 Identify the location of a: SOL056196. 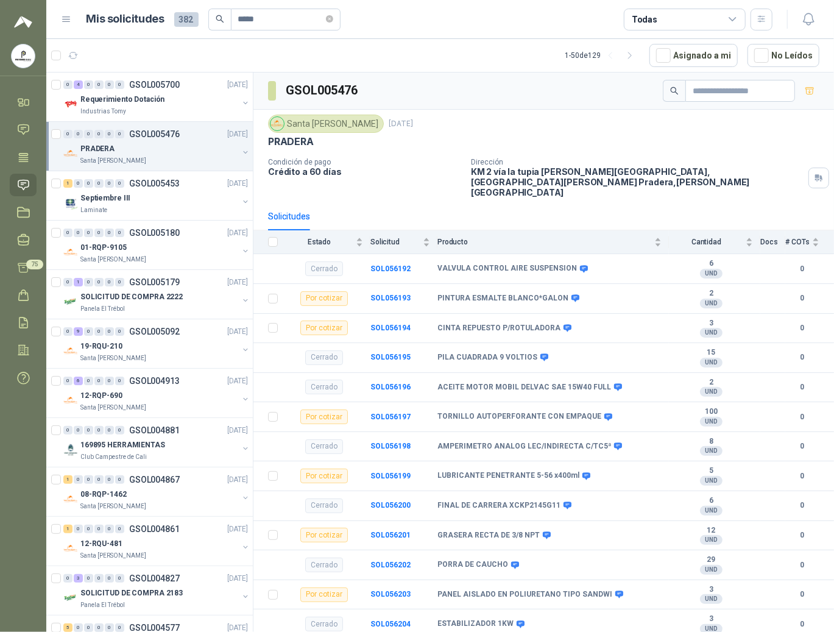
(391, 387).